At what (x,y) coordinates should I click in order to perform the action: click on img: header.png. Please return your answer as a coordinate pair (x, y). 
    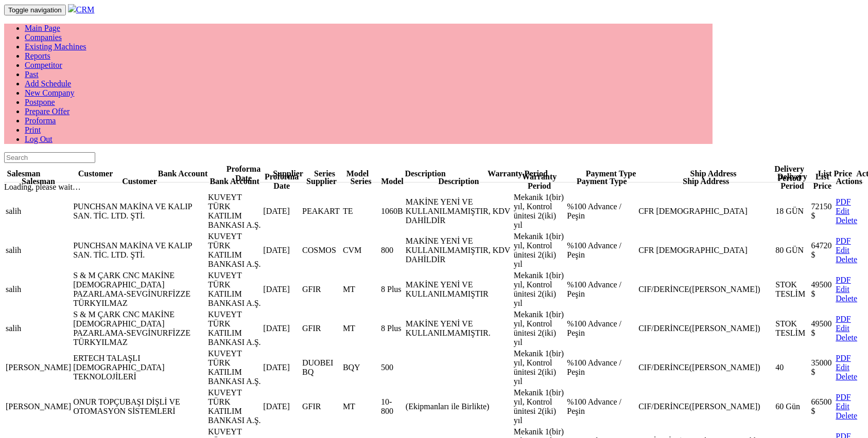
    Looking at the image, I should click on (72, 8).